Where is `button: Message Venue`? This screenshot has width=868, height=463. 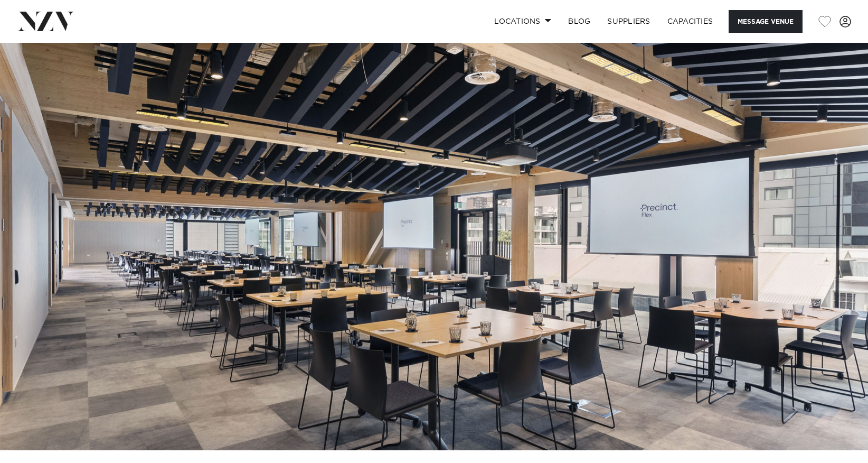
button: Message Venue is located at coordinates (766, 21).